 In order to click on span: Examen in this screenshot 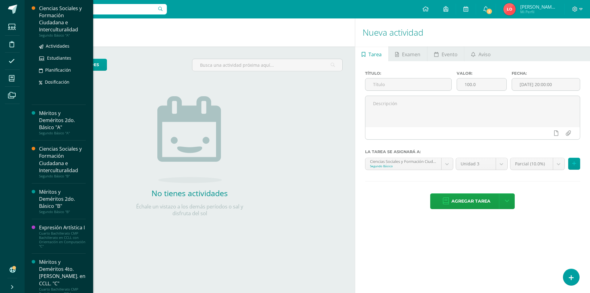, I will do `click(411, 54)`.